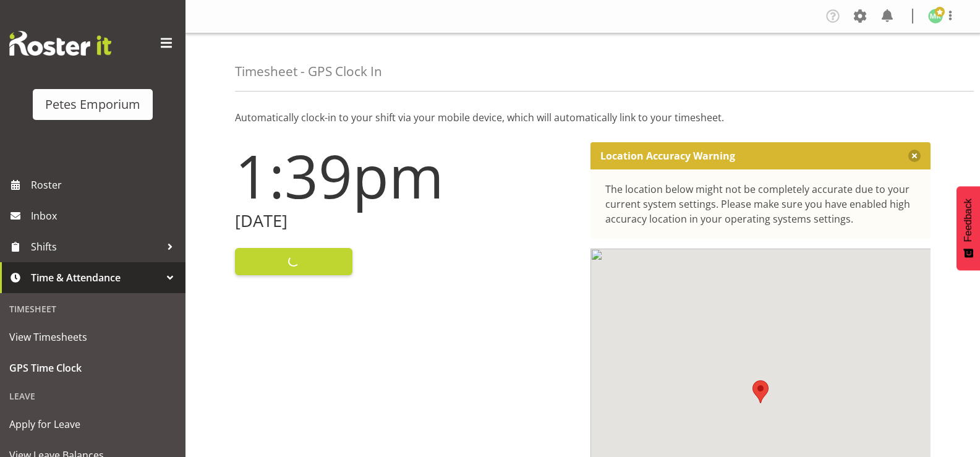 The image size is (980, 457). What do you see at coordinates (92, 337) in the screenshot?
I see `span: View Timesheets` at bounding box center [92, 337].